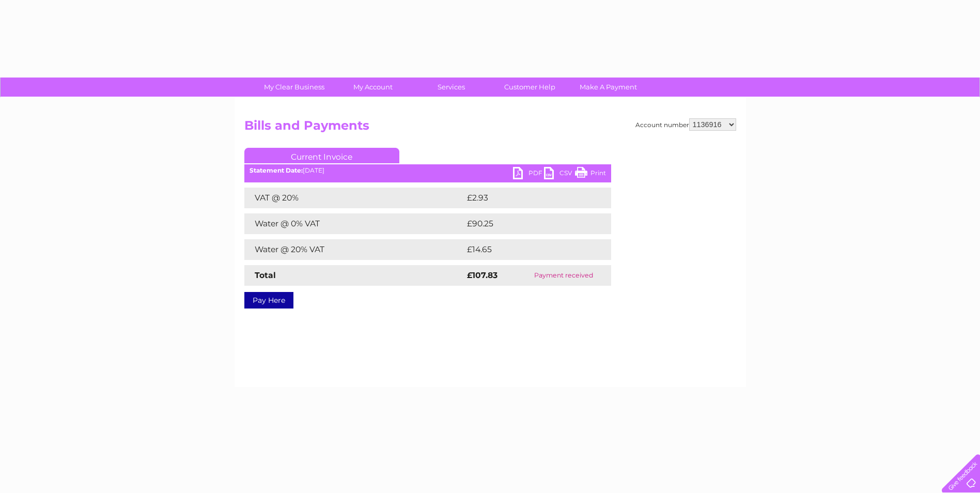 This screenshot has width=980, height=493. I want to click on a: Pay Here, so click(268, 300).